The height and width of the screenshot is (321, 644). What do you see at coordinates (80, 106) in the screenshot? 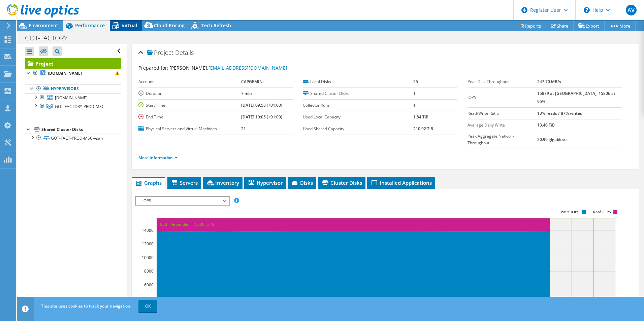
I see `span: GOT-FACTORY-PROD-MSC` at bounding box center [80, 106].